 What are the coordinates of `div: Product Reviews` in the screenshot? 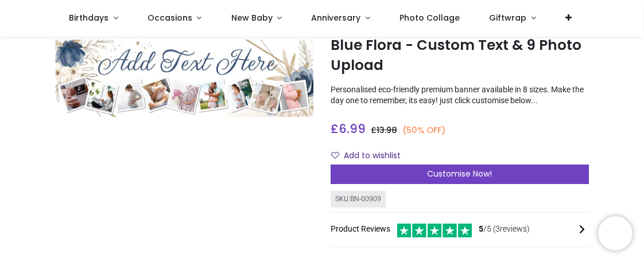 It's located at (460, 230).